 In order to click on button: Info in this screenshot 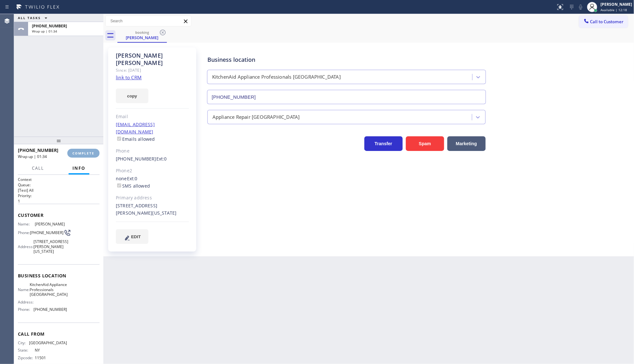, I will do `click(79, 168)`.